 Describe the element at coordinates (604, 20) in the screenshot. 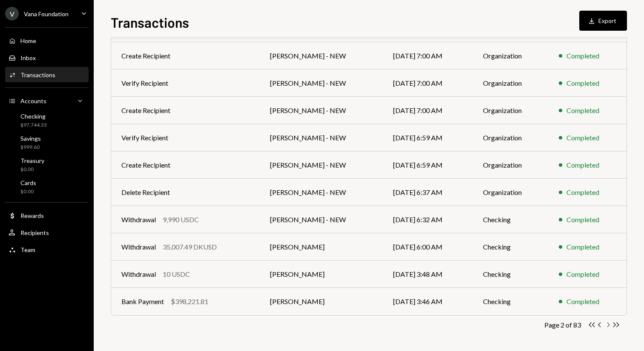

I see `button: Export` at that location.